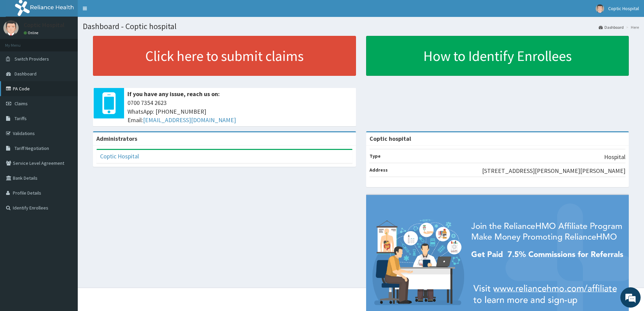 This screenshot has width=644, height=311. What do you see at coordinates (498, 56) in the screenshot?
I see `a: How to Identify Enrollees` at bounding box center [498, 56].